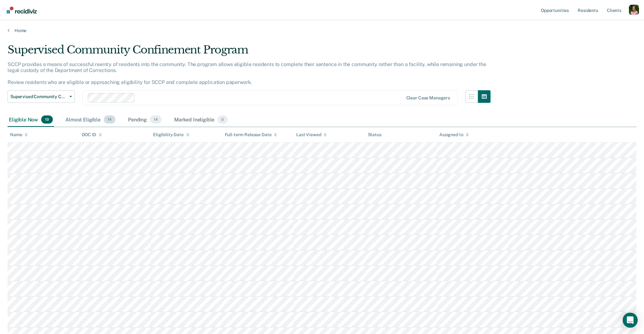 The width and height of the screenshot is (644, 334). What do you see at coordinates (41, 96) in the screenshot?
I see `button: Supervised Community Confinement Program` at bounding box center [41, 96].